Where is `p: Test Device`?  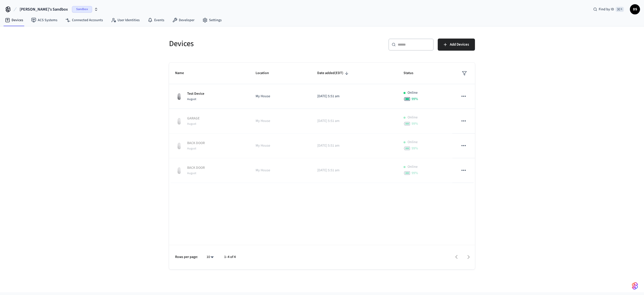 p: Test Device is located at coordinates (196, 94).